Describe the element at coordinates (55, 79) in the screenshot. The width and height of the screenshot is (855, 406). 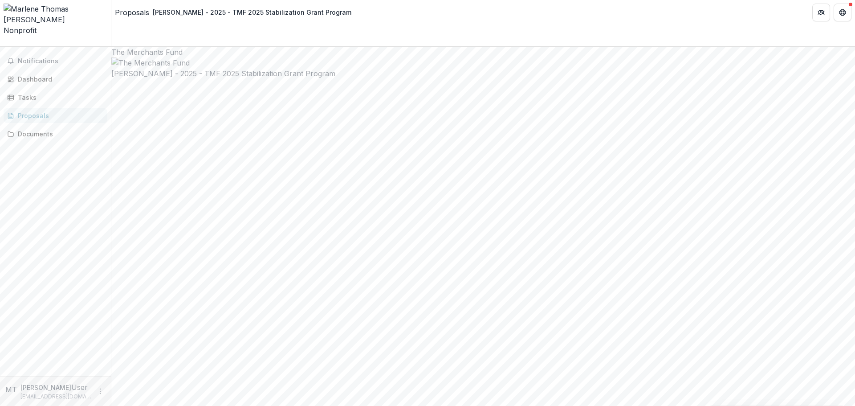
I see `a: Dashboard` at that location.